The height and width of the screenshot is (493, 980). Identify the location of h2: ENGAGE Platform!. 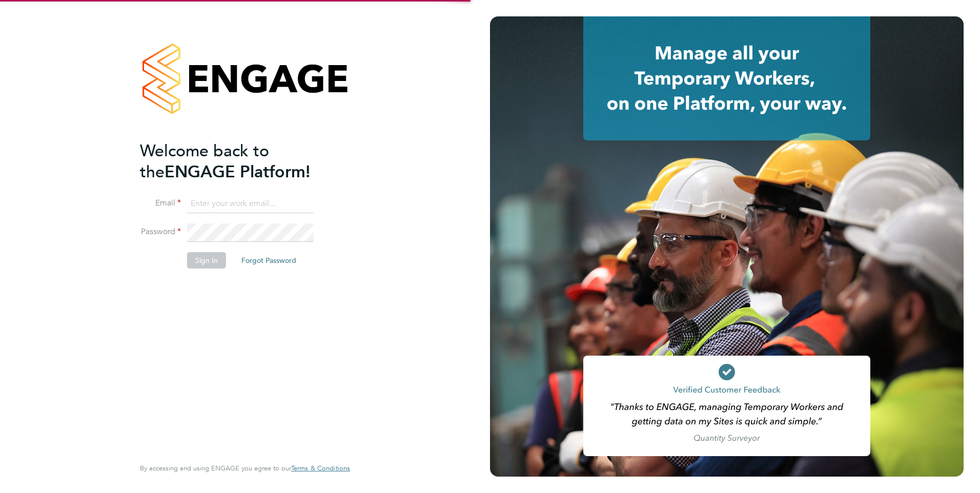
(240, 161).